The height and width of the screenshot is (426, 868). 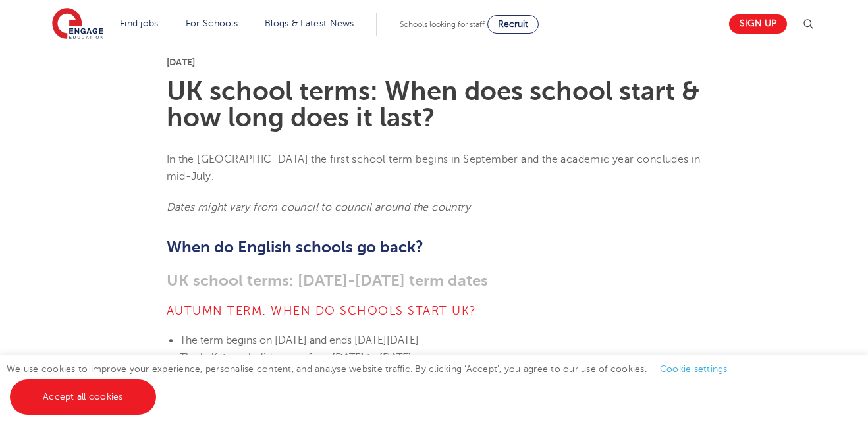 What do you see at coordinates (83, 397) in the screenshot?
I see `a: Accept all cookies` at bounding box center [83, 397].